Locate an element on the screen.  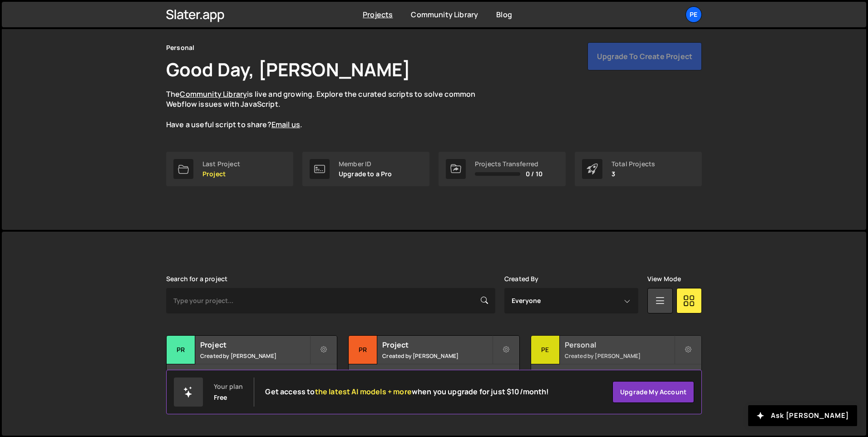
a: Upgrade my account is located at coordinates (653, 392).